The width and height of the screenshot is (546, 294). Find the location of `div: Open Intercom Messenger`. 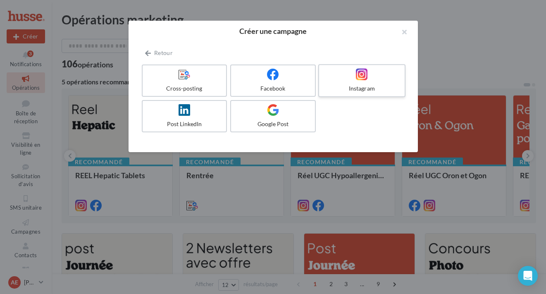

div: Open Intercom Messenger is located at coordinates (528, 276).